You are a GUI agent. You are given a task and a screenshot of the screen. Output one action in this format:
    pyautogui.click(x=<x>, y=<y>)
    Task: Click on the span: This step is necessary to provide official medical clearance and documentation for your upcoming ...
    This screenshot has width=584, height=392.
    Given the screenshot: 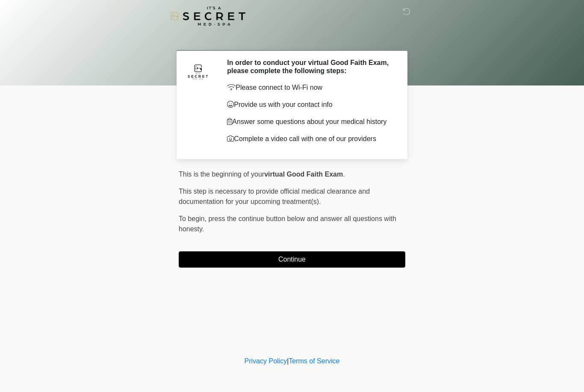 What is the action you would take?
    pyautogui.click(x=274, y=196)
    